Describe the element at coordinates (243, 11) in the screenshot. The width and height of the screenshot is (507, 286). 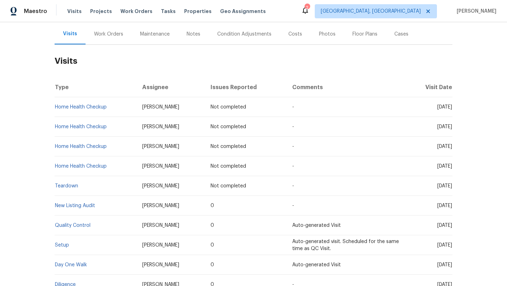
I see `span: Geo Assignments` at that location.